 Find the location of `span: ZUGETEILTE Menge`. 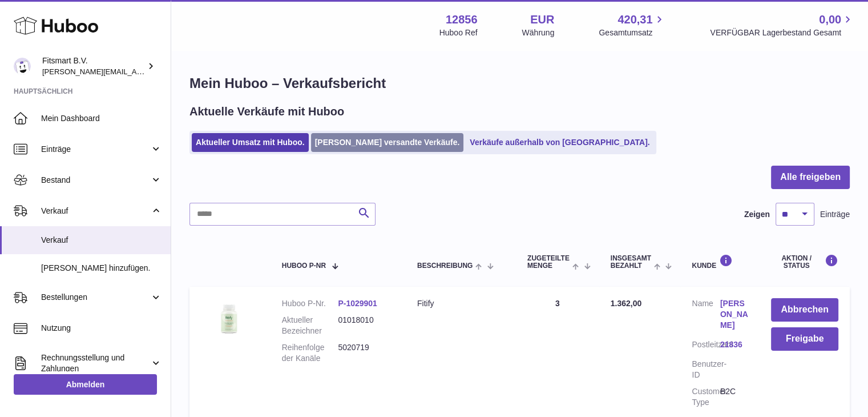

span: ZUGETEILTE Menge is located at coordinates (548, 262).